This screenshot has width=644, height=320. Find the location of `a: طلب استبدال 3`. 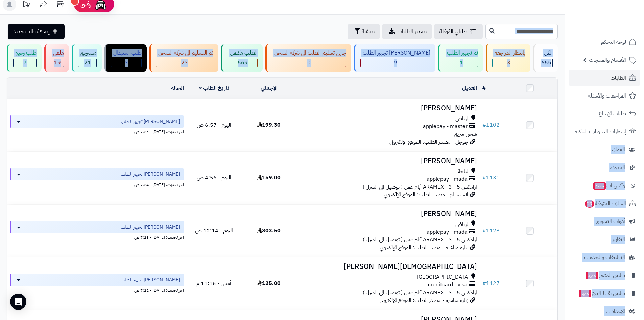

a: طلب استبدال 3 is located at coordinates (125, 58).